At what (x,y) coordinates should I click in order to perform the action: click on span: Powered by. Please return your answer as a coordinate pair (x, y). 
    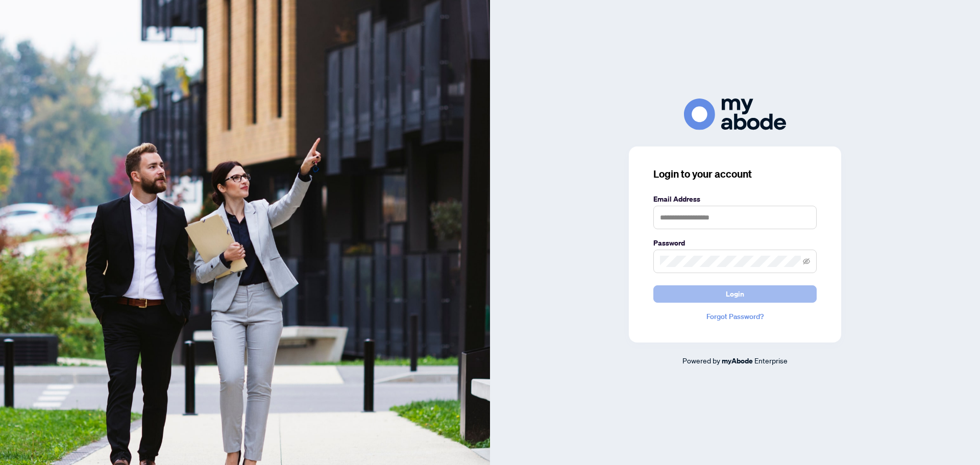
    Looking at the image, I should click on (702, 361).